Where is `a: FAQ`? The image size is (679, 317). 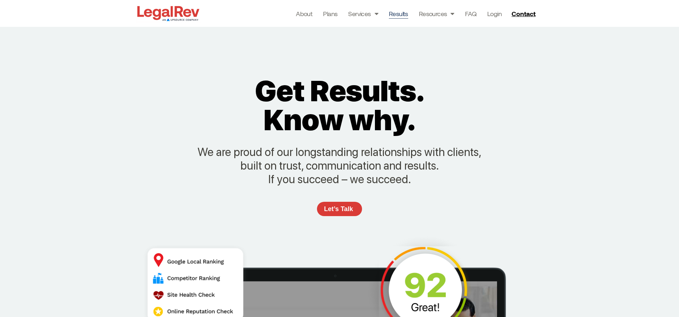 a: FAQ is located at coordinates (471, 14).